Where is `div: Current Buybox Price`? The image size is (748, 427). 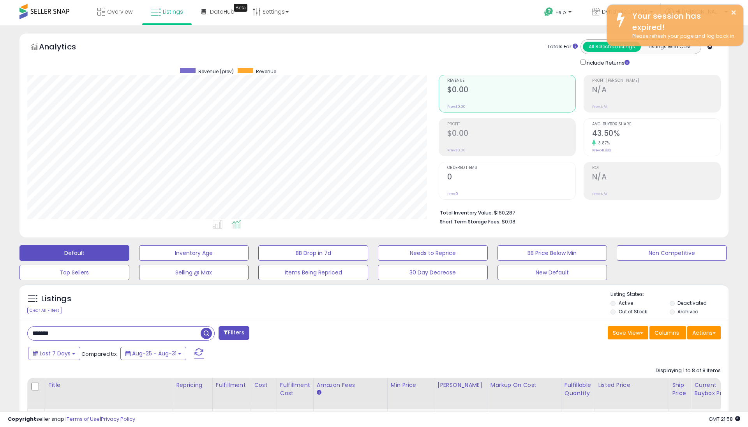 div: Current Buybox Price is located at coordinates (714, 390).